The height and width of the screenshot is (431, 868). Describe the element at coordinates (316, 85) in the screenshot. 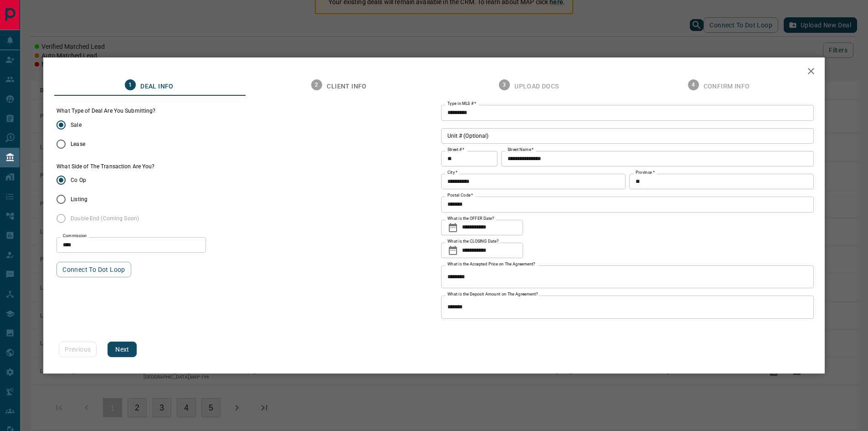

I see `text: 2` at that location.